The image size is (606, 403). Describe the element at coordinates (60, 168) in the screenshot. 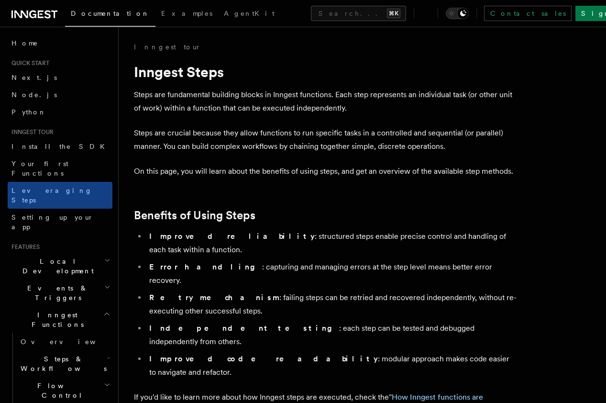

I see `a: Your first Functions` at that location.